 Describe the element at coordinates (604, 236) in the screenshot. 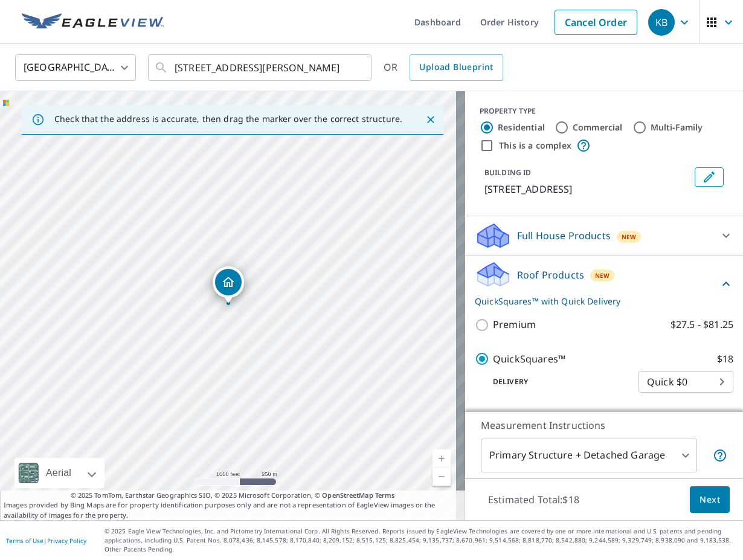

I see `div: Full House ProductsNew` at that location.